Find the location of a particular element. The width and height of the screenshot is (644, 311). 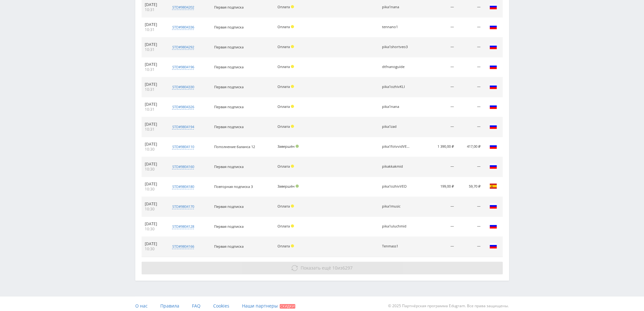

div: std#9804110 is located at coordinates (183, 147).